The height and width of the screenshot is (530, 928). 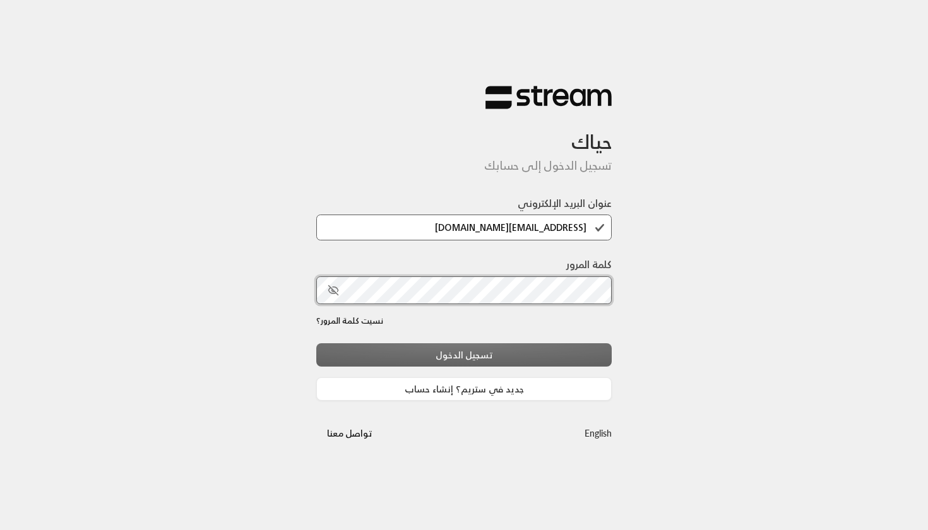 I want to click on button: تواصل معنا, so click(x=349, y=432).